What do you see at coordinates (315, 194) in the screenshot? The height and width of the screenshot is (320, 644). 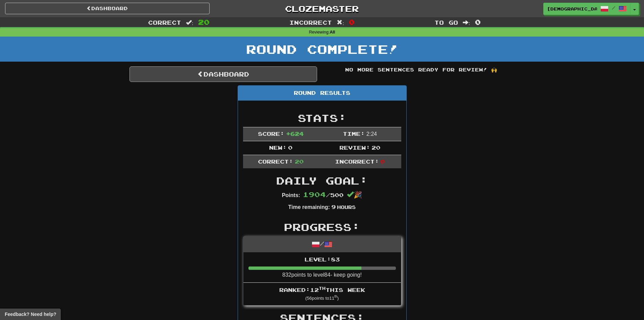 I see `span: 1904` at bounding box center [315, 194].